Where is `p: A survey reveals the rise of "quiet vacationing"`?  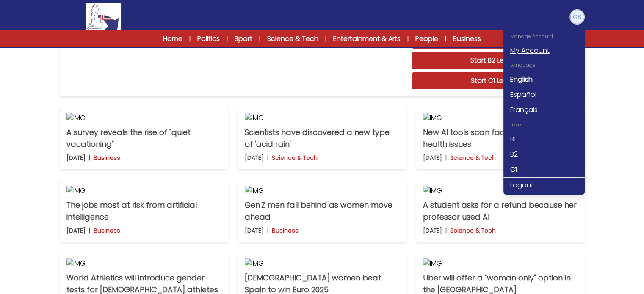 p: A survey reveals the rise of "quiet vacationing" is located at coordinates (143, 138).